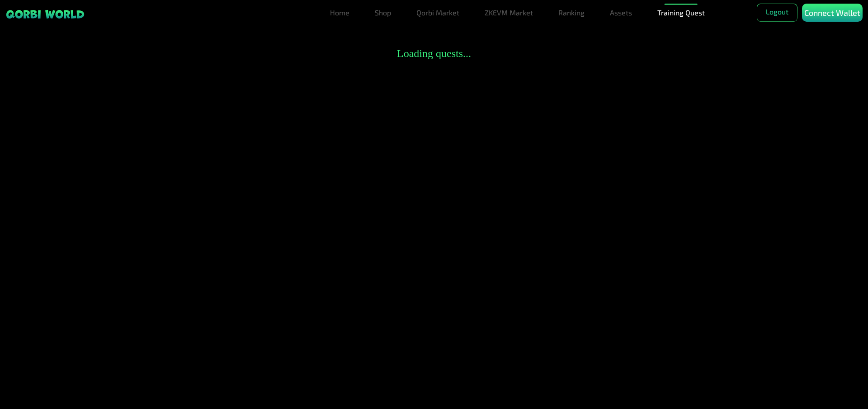 This screenshot has height=409, width=868. I want to click on a: Home, so click(339, 12).